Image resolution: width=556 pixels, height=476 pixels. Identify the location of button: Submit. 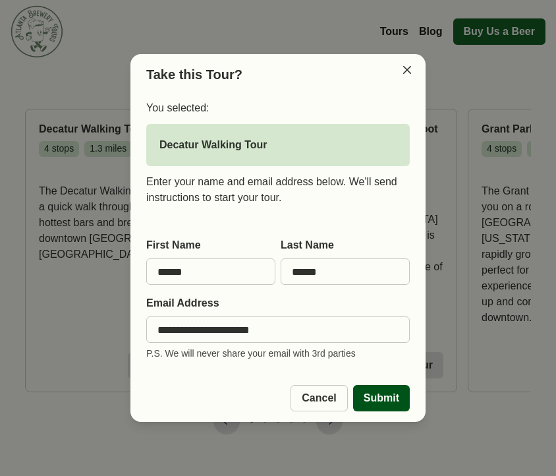
(381, 398).